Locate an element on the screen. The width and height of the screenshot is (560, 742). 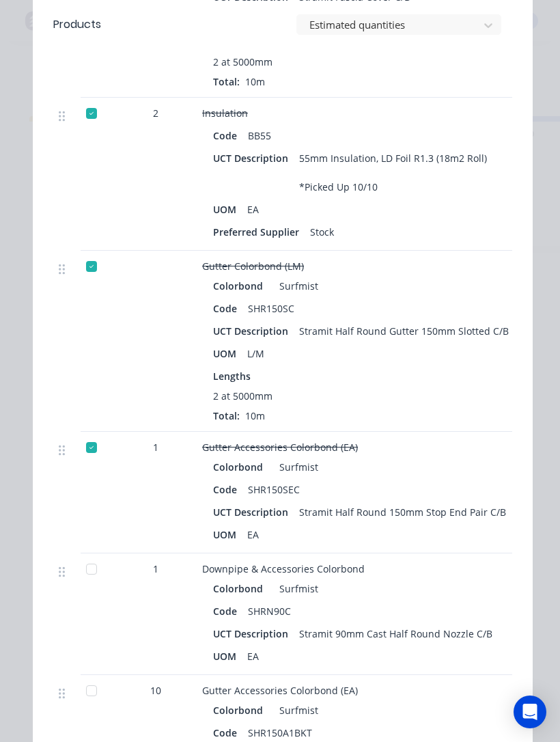
div: Stramit Half Round 150mm Stop End Pair C/B is located at coordinates (402, 512).